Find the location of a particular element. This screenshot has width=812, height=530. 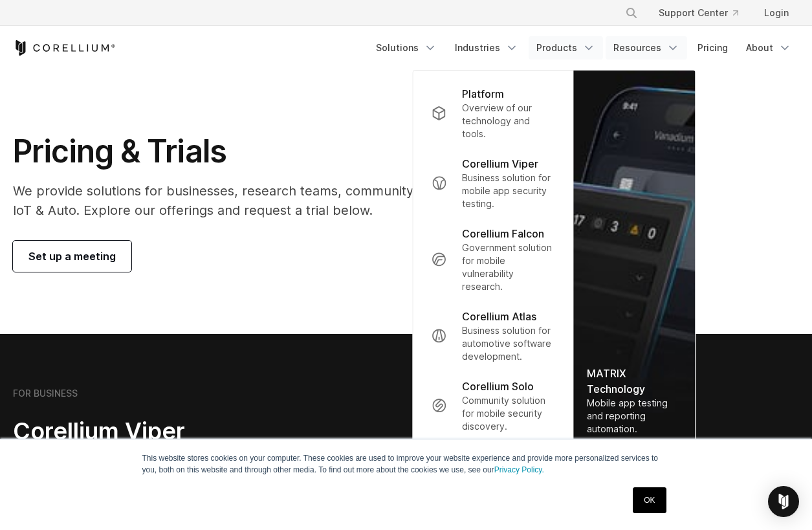

a: Login is located at coordinates (777, 13).